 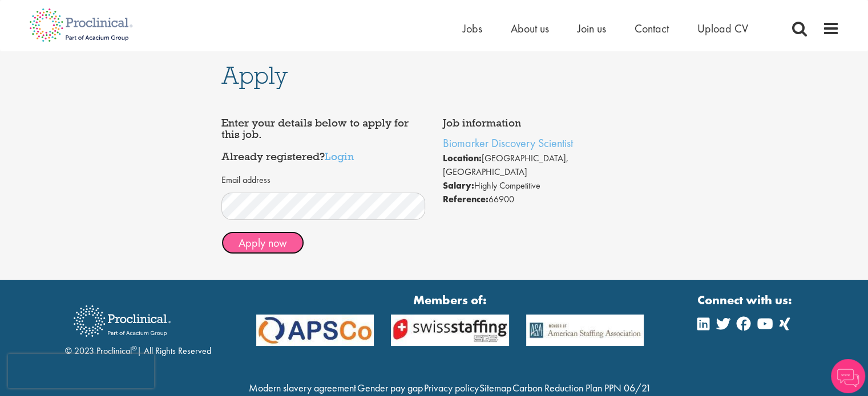 What do you see at coordinates (529, 29) in the screenshot?
I see `span: About us` at bounding box center [529, 29].